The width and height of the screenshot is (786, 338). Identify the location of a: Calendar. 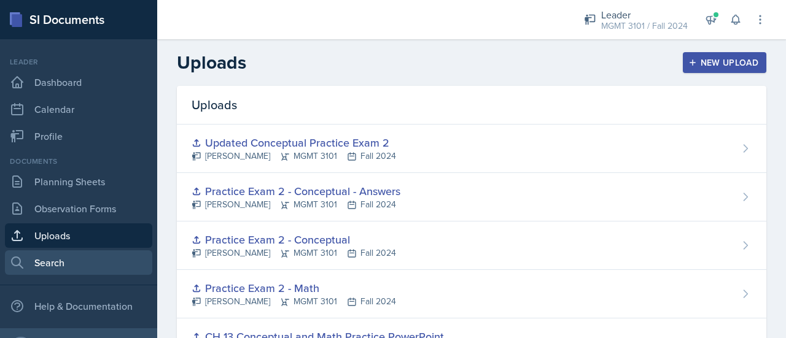
(79, 109).